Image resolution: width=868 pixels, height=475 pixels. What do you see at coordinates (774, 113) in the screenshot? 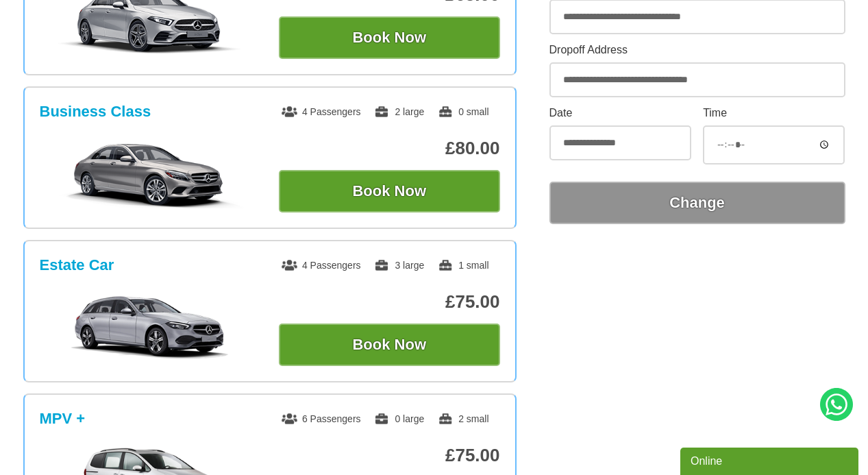
I see `label: Time` at bounding box center [774, 113].